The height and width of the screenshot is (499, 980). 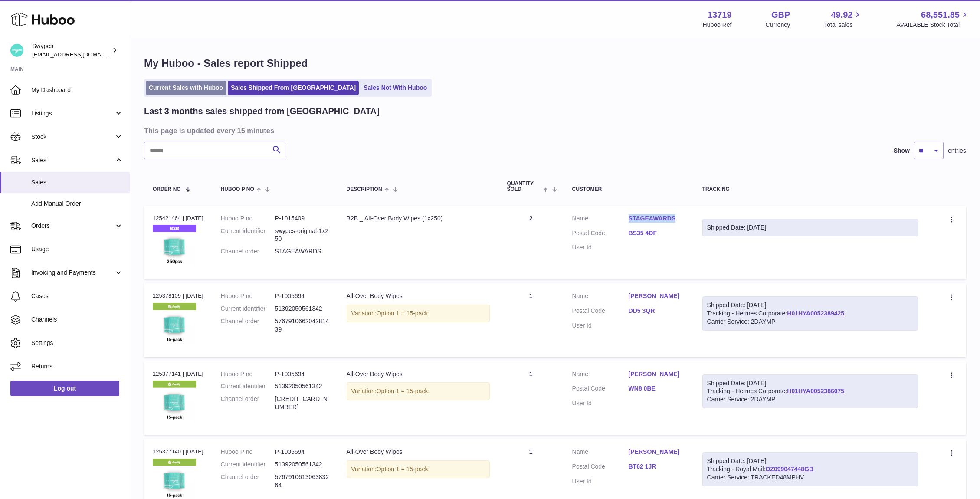 I want to click on dd: STAGEAWARDS, so click(x=302, y=251).